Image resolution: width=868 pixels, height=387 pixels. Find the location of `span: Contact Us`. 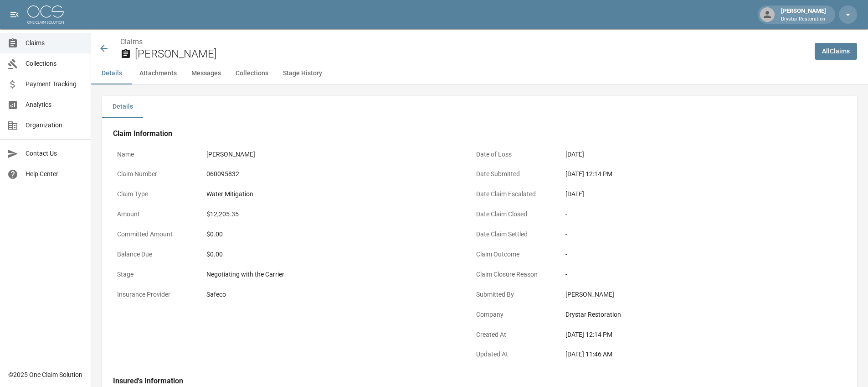

span: Contact Us is located at coordinates (54, 153).